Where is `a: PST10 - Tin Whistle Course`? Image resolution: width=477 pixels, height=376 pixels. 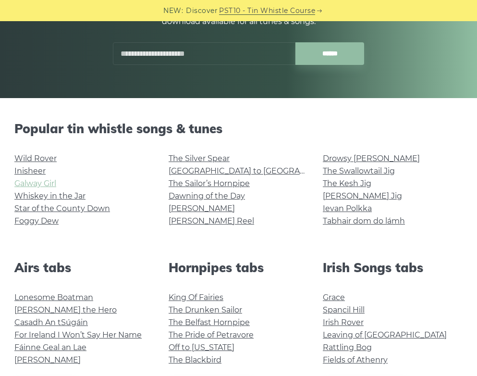 a: PST10 - Tin Whistle Course is located at coordinates (267, 11).